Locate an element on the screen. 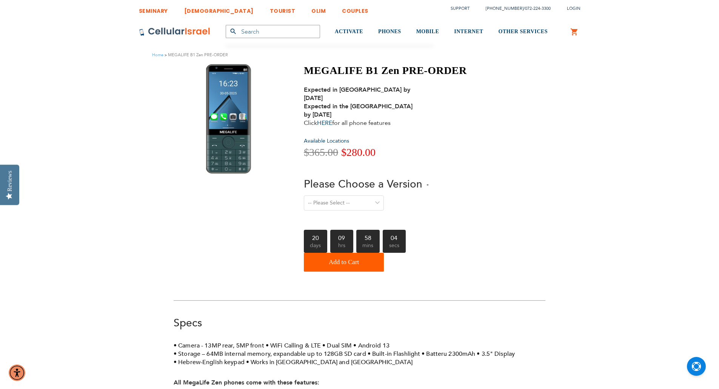  span: MOBILE is located at coordinates (428, 31).